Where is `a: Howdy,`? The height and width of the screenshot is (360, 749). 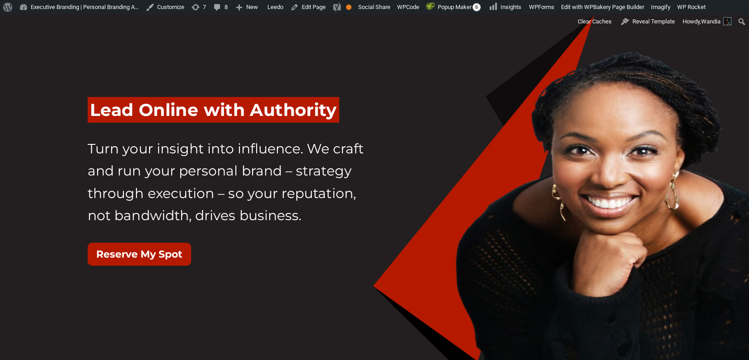
a: Howdy, is located at coordinates (707, 22).